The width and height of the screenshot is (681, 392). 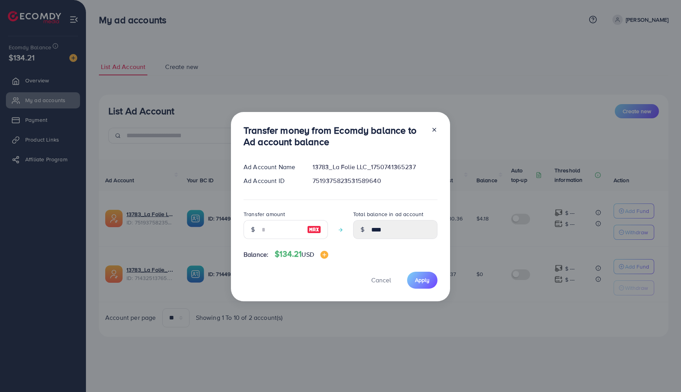 What do you see at coordinates (375, 180) in the screenshot?
I see `div: 7519375823531589640` at bounding box center [375, 180].